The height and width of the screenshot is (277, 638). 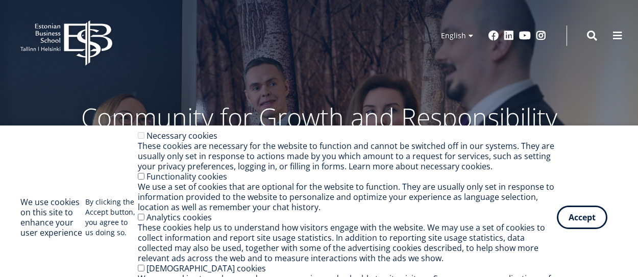 What do you see at coordinates (179, 217) in the screenshot?
I see `label: Analytics cookies` at bounding box center [179, 217].